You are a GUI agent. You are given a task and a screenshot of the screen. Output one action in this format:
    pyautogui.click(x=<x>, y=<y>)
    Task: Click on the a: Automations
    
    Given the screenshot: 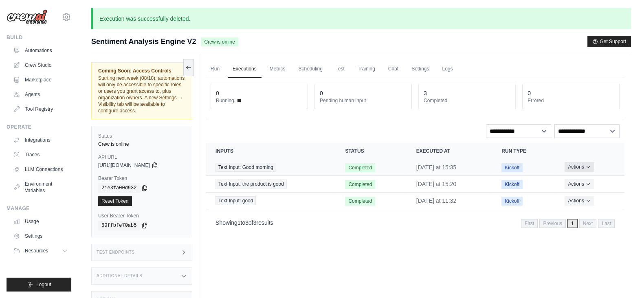 What is the action you would take?
    pyautogui.click(x=40, y=50)
    